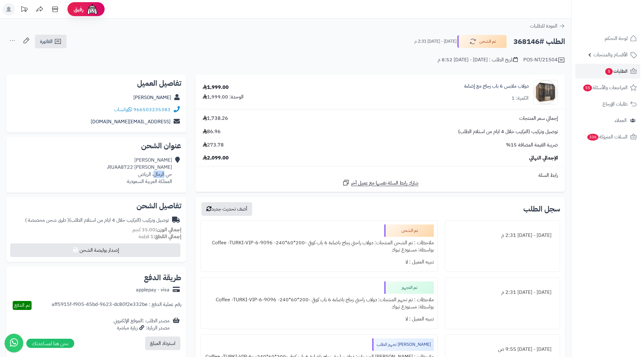 The image size is (644, 357). What do you see at coordinates (545, 60) in the screenshot?
I see `div: POS-NT/21504` at bounding box center [545, 60].